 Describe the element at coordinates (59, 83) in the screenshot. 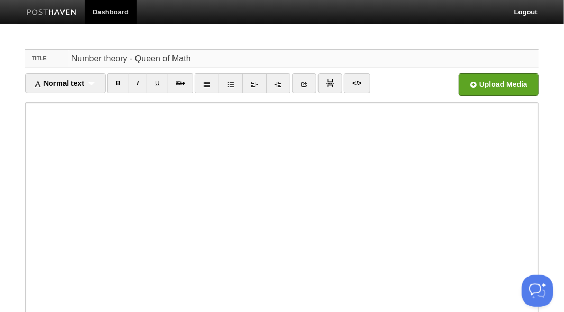

I see `span: Normal text` at that location.